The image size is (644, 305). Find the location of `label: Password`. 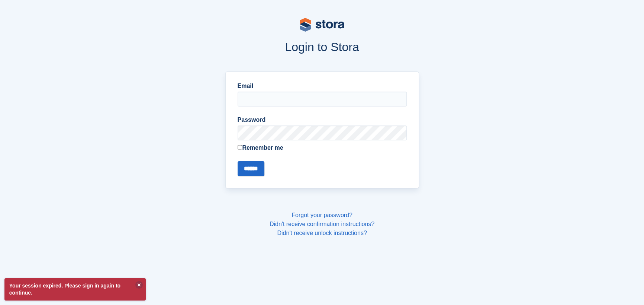

label: Password is located at coordinates (322, 120).